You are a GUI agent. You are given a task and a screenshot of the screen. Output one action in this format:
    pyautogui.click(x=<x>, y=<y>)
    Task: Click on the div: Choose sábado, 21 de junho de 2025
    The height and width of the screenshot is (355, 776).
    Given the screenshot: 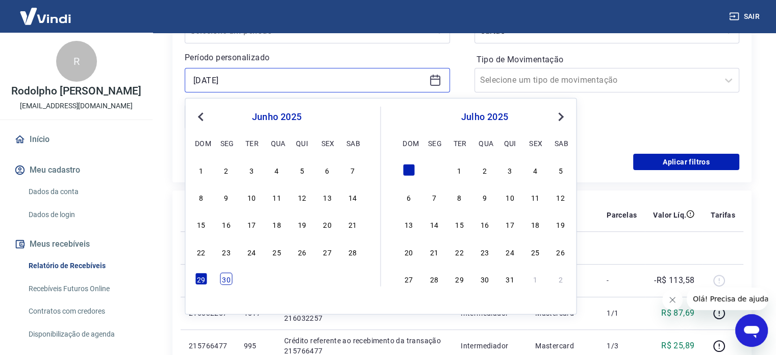 What is the action you would take?
    pyautogui.click(x=352, y=224)
    